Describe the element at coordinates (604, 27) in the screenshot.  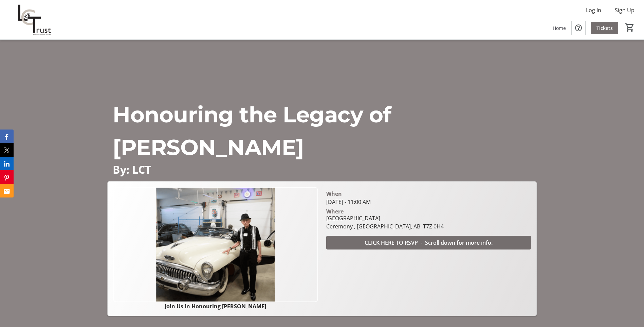
I see `span: Tickets` at that location.